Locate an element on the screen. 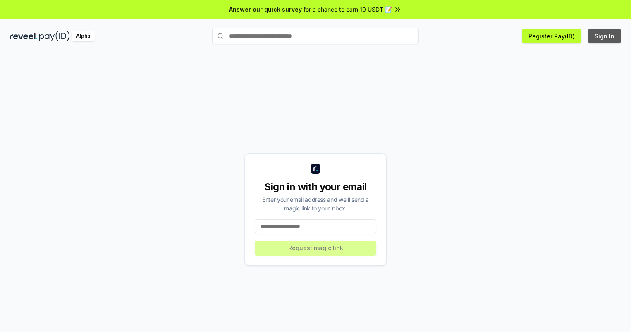  img: pay_id is located at coordinates (55, 36).